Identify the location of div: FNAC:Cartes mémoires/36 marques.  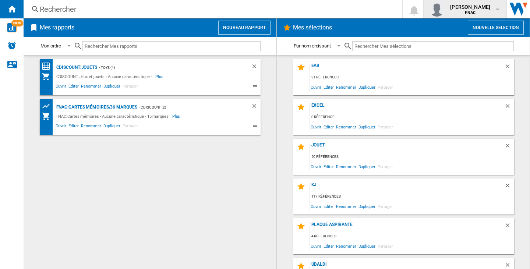
(96, 107).